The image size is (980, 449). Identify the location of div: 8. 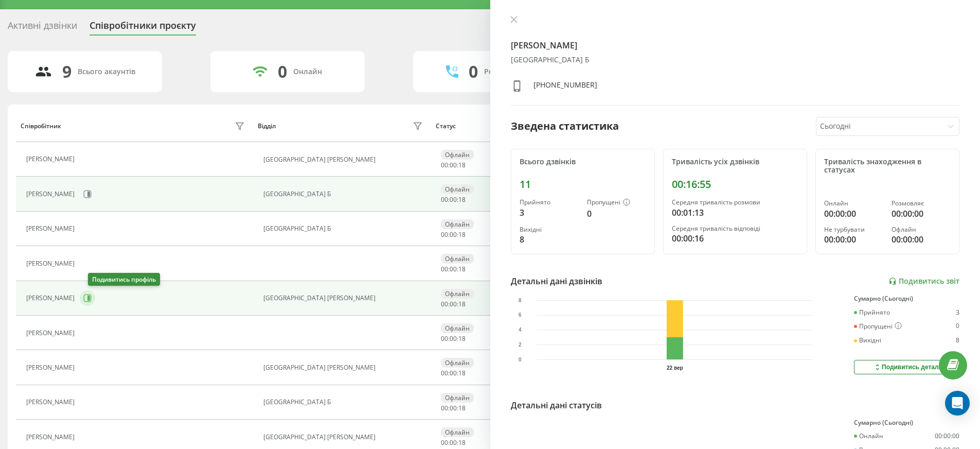
(549, 240).